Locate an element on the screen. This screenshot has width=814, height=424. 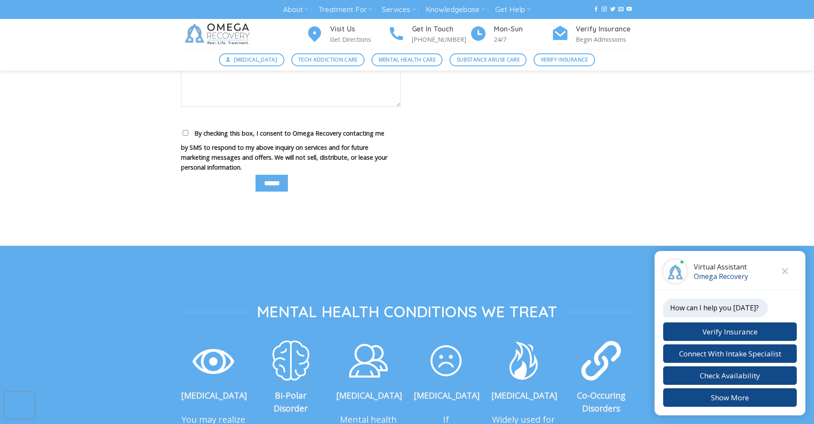
strong: Co-Occuring Disorders is located at coordinates (601, 402).